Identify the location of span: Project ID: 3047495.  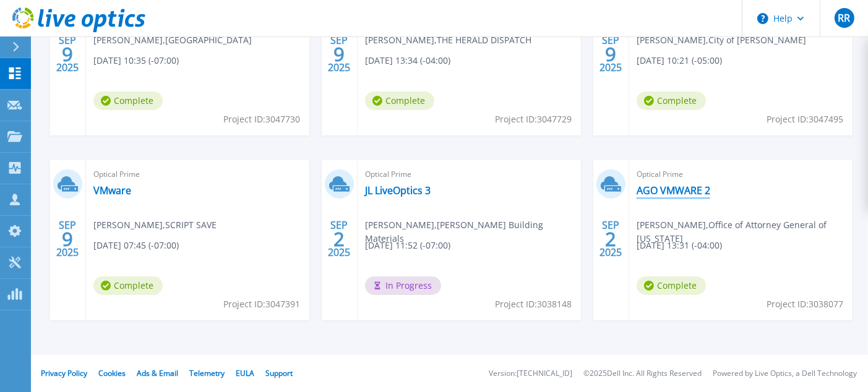
(804, 119).